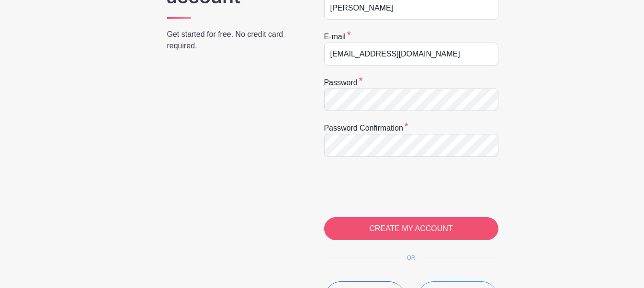  I want to click on input: CREATE MY ACCOUNT, so click(411, 229).